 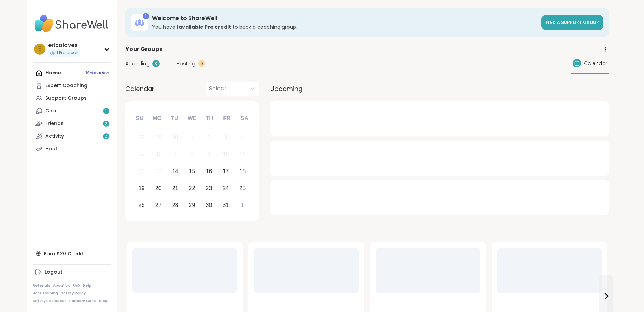 What do you see at coordinates (192, 205) in the screenshot?
I see `div: Choose Wednesday, October 29th, 2025` at bounding box center [192, 205].